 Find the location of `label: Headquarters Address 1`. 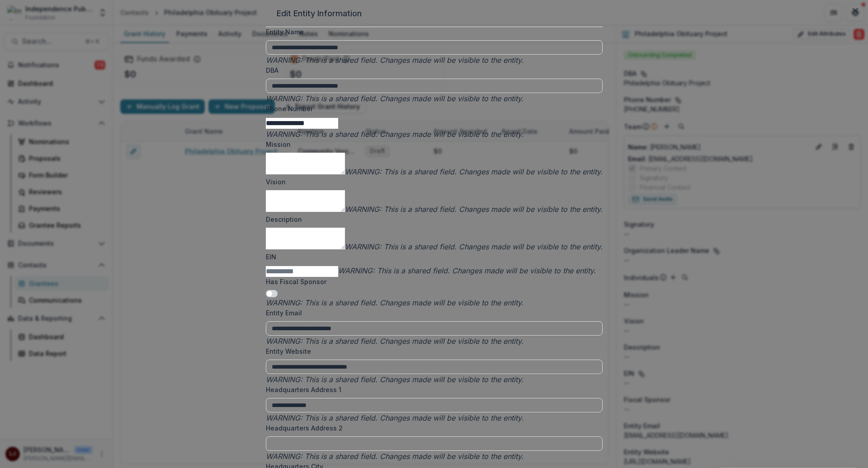

label: Headquarters Address 1 is located at coordinates (431, 390).